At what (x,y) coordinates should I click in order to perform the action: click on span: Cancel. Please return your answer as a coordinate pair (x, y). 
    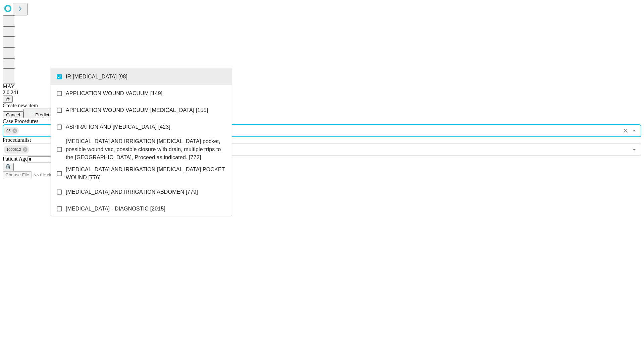
    Looking at the image, I should click on (13, 115).